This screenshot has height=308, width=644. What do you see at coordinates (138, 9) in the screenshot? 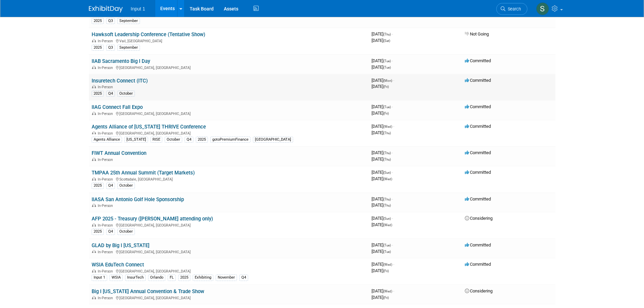
I see `span: Input 1` at bounding box center [138, 9].